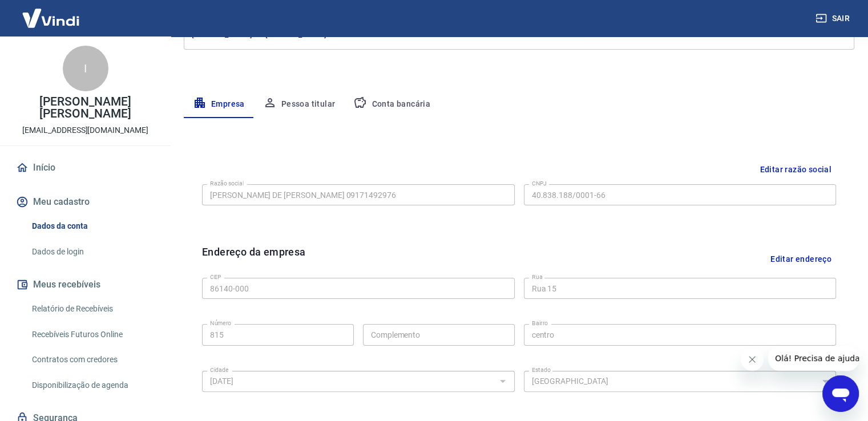  What do you see at coordinates (540, 323) in the screenshot?
I see `label: Bairro` at bounding box center [540, 323].